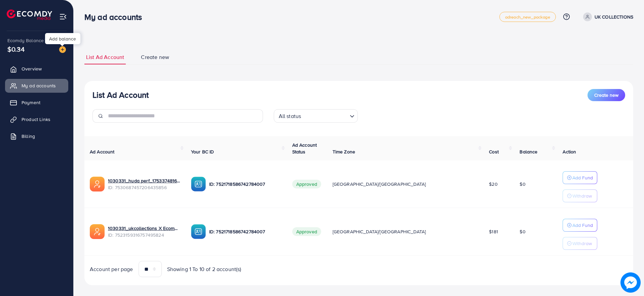 This screenshot has height=296, width=644. Describe the element at coordinates (121, 95) in the screenshot. I see `h3: List Ad Account` at that location.